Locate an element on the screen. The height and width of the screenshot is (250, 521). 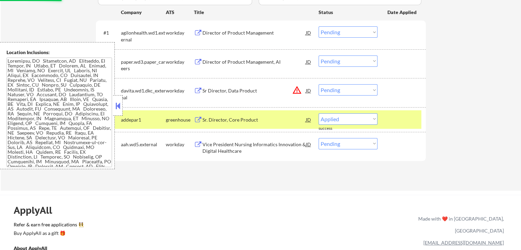
div: addepar1 is located at coordinates (143, 120).